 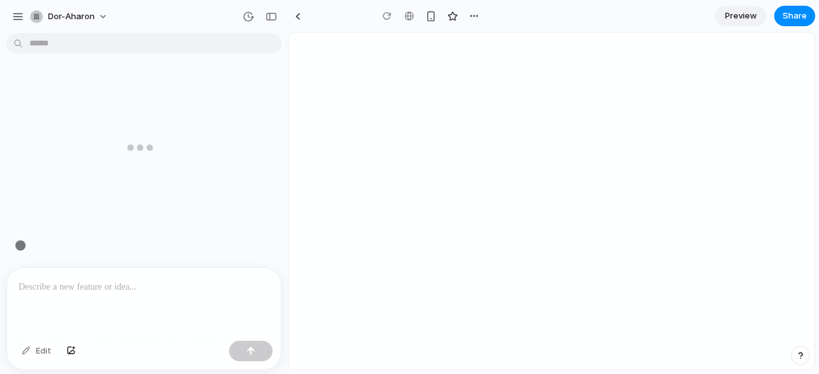 I want to click on span: Preview, so click(x=741, y=16).